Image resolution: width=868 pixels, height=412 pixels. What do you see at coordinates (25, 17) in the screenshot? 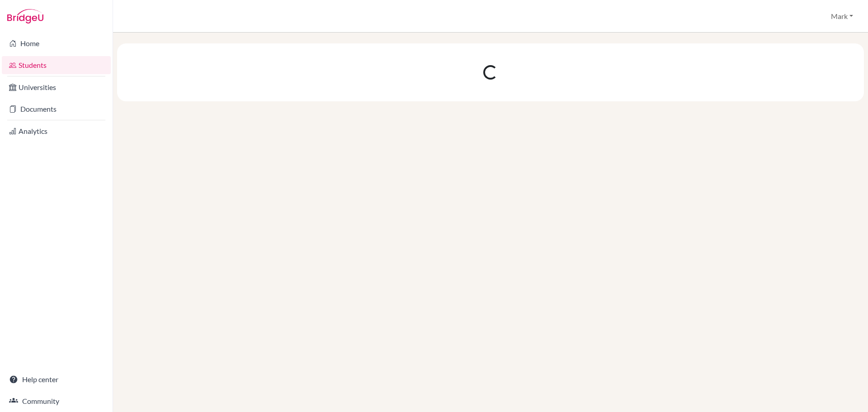
I see `img: Bridge-U` at bounding box center [25, 17].